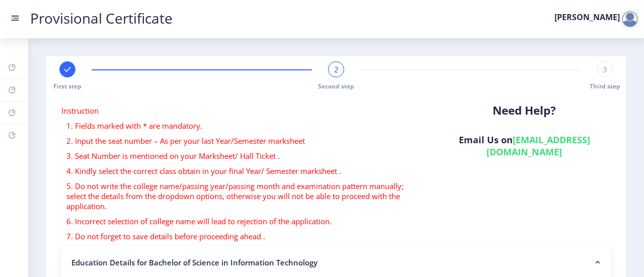 This screenshot has width=644, height=277. I want to click on h6: Email Us on, so click(525, 146).